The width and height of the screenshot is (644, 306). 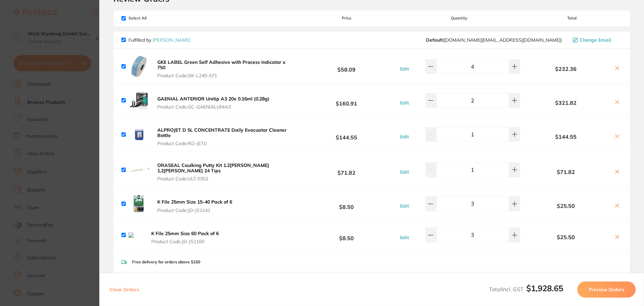 I want to click on span: Price, so click(x=346, y=18).